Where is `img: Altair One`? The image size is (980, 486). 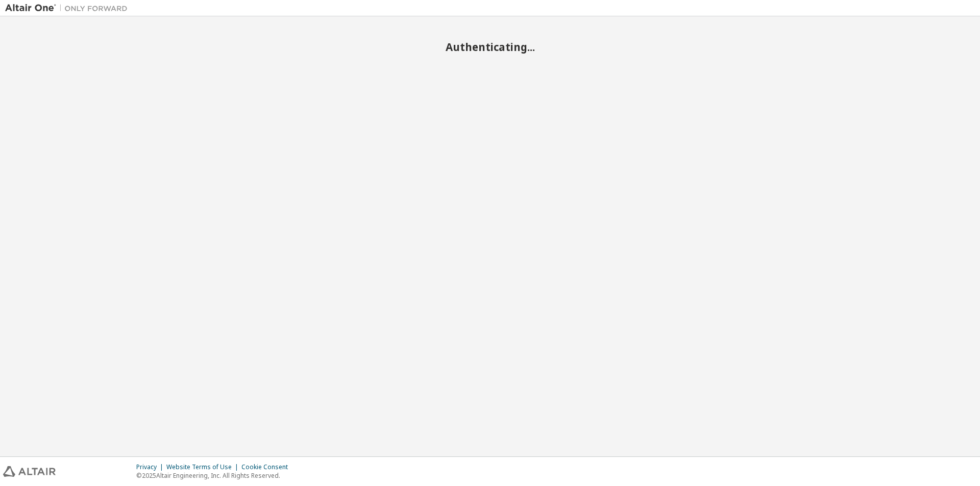 img: Altair One is located at coordinates (69, 8).